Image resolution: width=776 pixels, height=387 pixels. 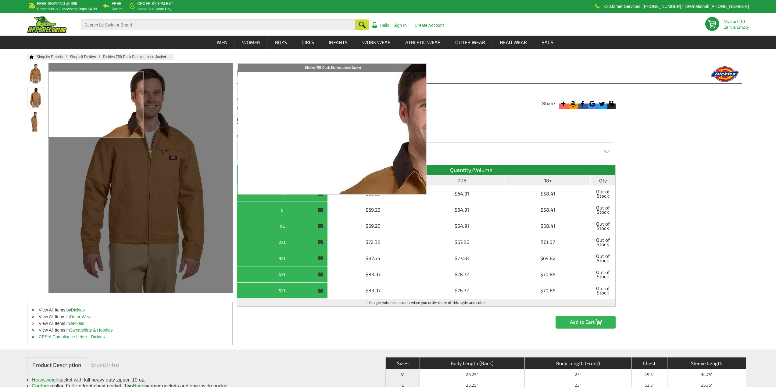 I want to click on th: Quantity/Volume, so click(x=471, y=170).